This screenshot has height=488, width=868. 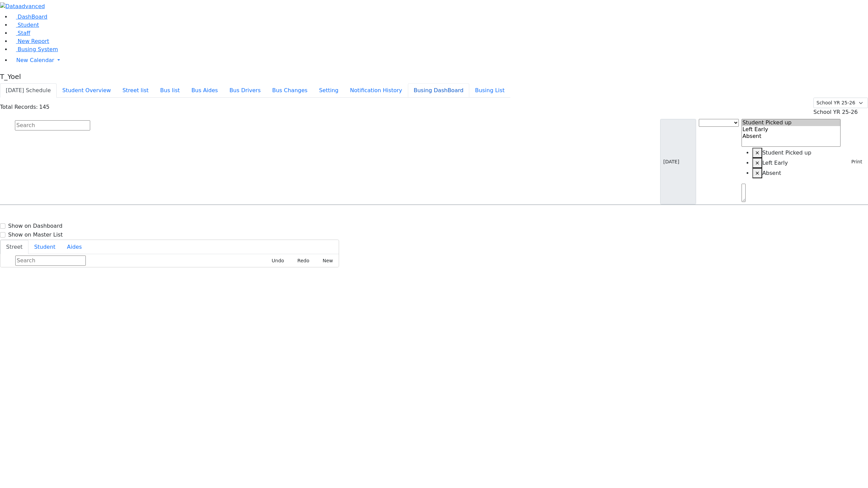 What do you see at coordinates (87, 90) in the screenshot?
I see `button: Student Overview` at bounding box center [87, 90].